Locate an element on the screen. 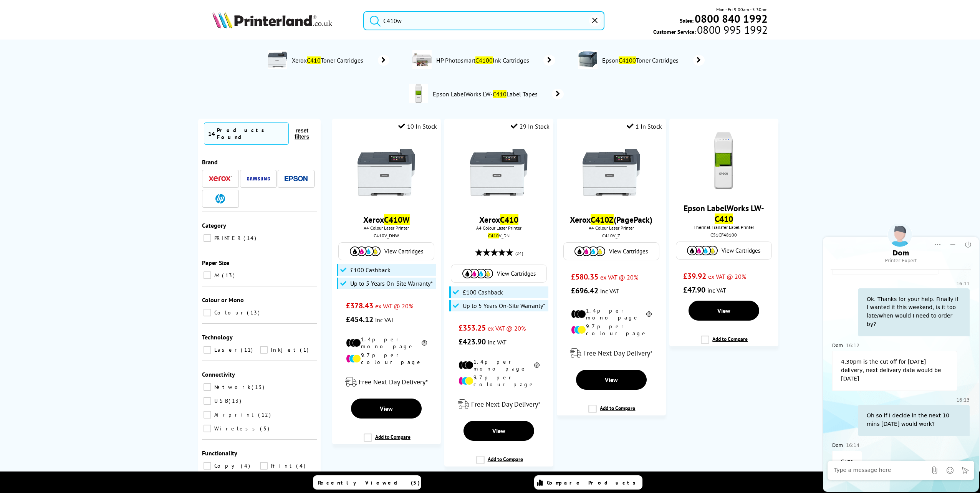 Image resolution: width=980 pixels, height=493 pixels. span: Airprint is located at coordinates (235, 415).